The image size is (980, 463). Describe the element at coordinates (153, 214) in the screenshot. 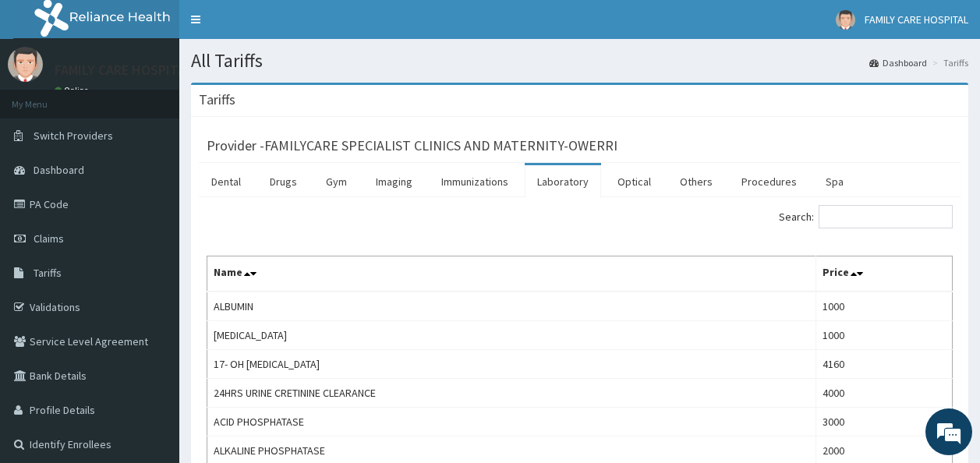

I see `span: We're online!` at that location.